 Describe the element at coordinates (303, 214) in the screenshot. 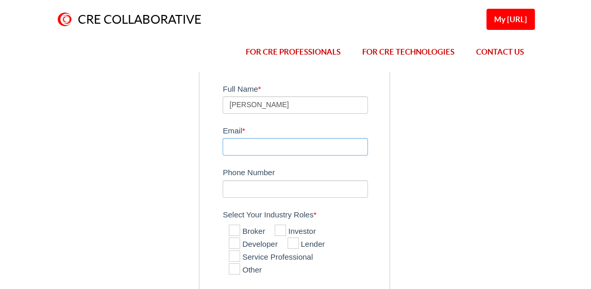

I see `label: Select Your Industry Roles` at that location.